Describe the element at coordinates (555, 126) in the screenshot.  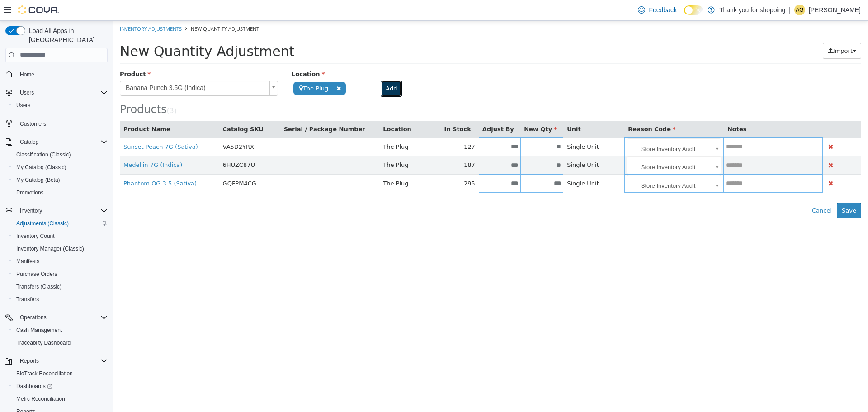
I see `span: Store Inventory Audit` at that location.